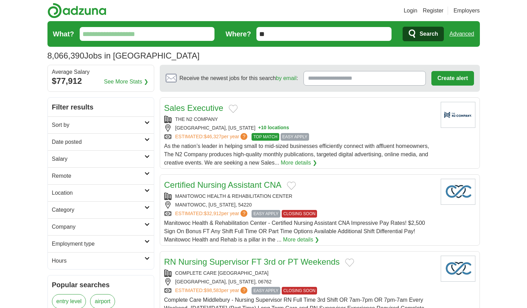  Describe the element at coordinates (98, 193) in the screenshot. I see `h2: Location` at that location.